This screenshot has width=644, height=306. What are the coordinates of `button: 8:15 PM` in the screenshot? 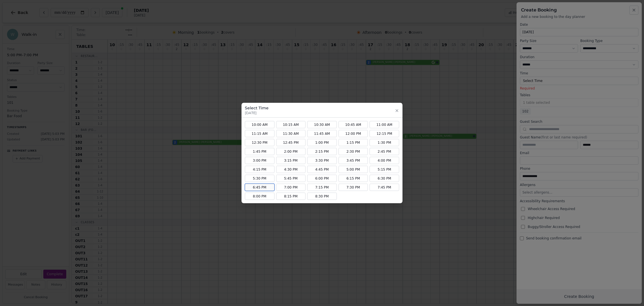 It's located at (291, 196).